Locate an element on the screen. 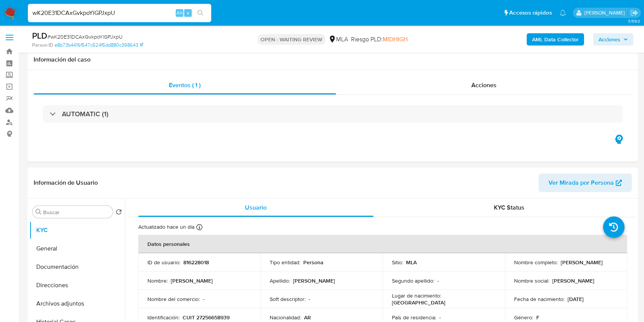  span: Riesgo PLD: is located at coordinates (380, 40).